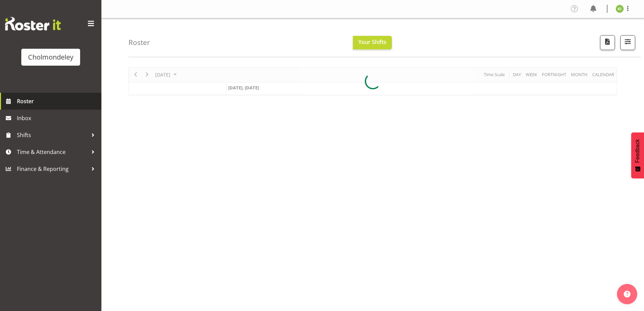 This screenshot has height=311, width=644. Describe the element at coordinates (57, 118) in the screenshot. I see `span: Inbox` at that location.